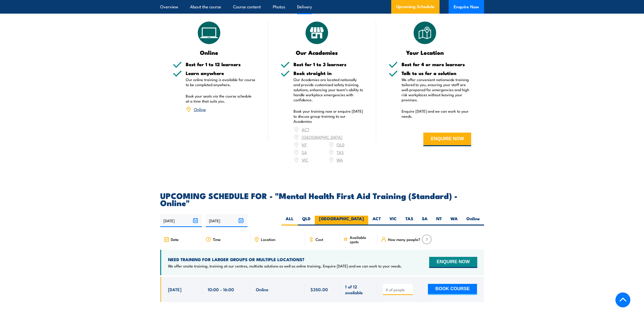  What do you see at coordinates (425, 52) in the screenshot?
I see `h3: Your Location` at bounding box center [425, 52].